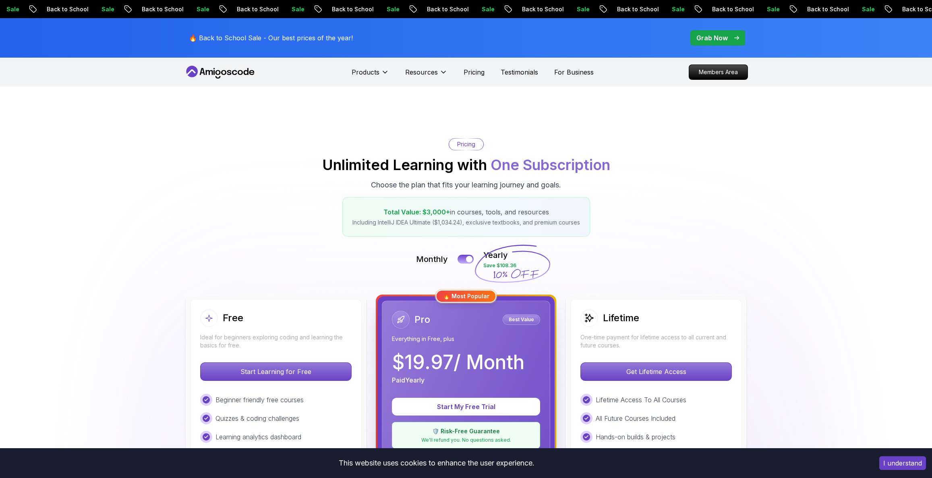 The height and width of the screenshot is (478, 932). Describe the element at coordinates (656, 371) in the screenshot. I see `a: Get Lifetime Access` at that location.